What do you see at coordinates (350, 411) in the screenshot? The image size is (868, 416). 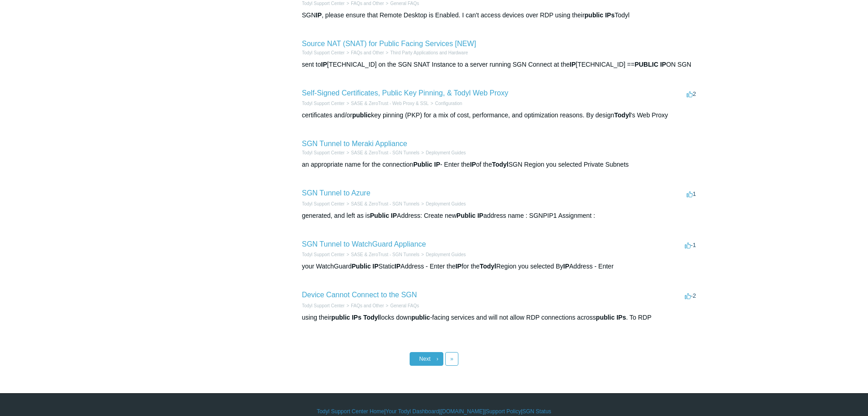 I see `a: Todyl Support Center Home` at bounding box center [350, 411].